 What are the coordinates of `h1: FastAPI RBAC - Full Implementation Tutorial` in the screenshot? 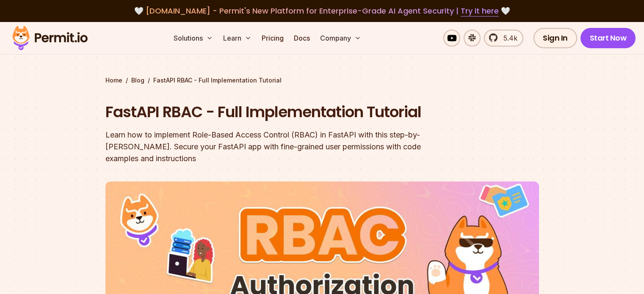 It's located at (268, 112).